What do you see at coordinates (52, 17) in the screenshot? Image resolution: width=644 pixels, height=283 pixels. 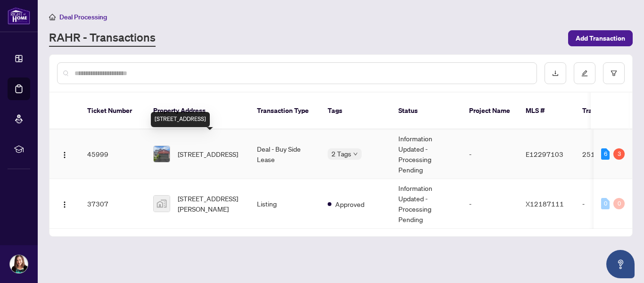 I see `span: home` at bounding box center [52, 17].